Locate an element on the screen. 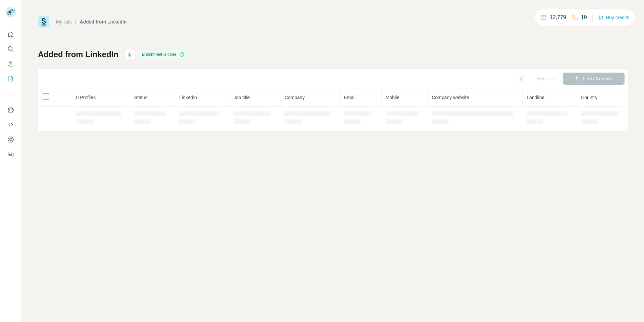 The width and height of the screenshot is (644, 322). button: My lists is located at coordinates (11, 79).